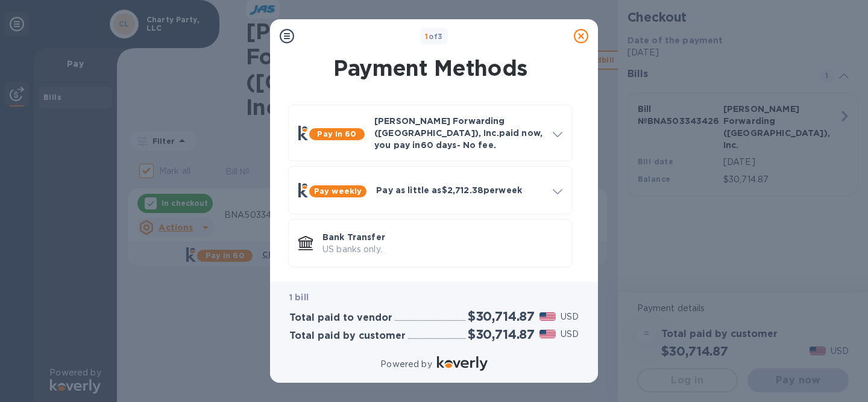 The width and height of the screenshot is (868, 402). What do you see at coordinates (341, 318) in the screenshot?
I see `h3: Total paid to vendor` at bounding box center [341, 318].